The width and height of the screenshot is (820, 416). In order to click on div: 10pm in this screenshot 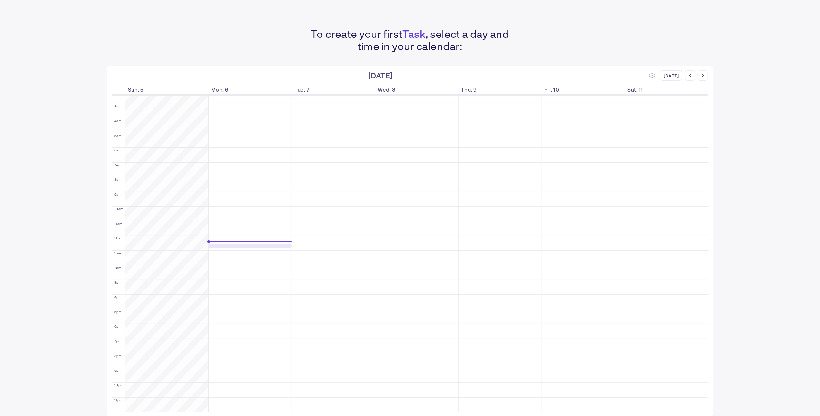, I will do `click(119, 385)`.